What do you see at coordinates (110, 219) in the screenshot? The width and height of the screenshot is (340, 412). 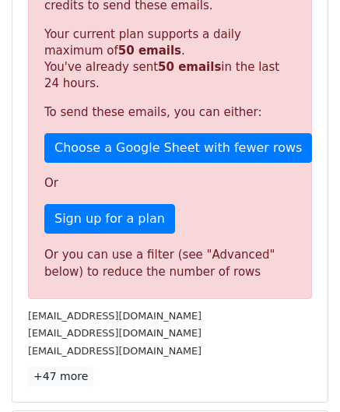 I see `a: Sign up for a plan` at bounding box center [110, 219].